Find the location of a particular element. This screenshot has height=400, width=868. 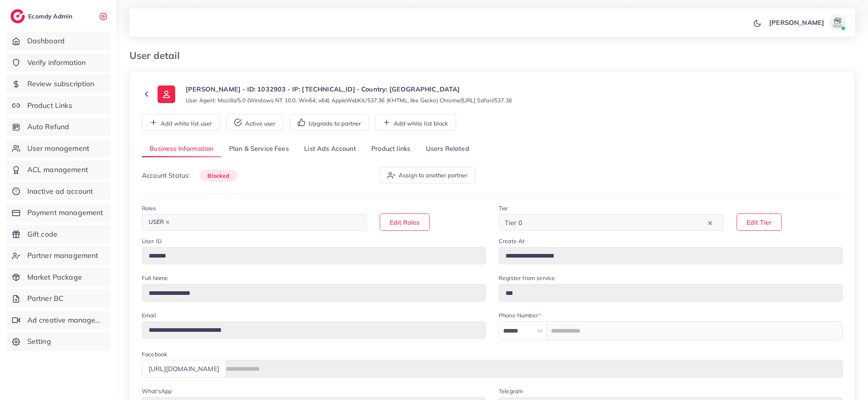

span: Partner BC is located at coordinates (45, 299).